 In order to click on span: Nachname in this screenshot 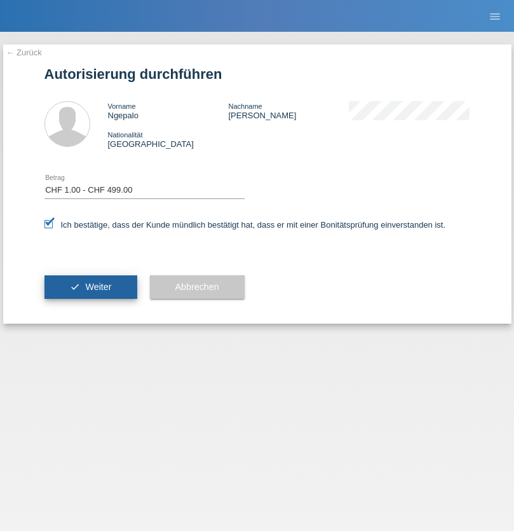, I will do `click(245, 106)`.